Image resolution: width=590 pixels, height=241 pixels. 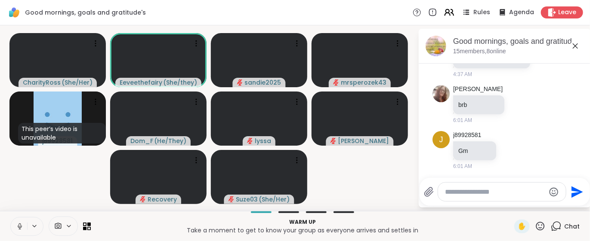 What do you see at coordinates (441, 94) in the screenshot?
I see `img: https://sharewell-space-live.sfo3.digitaloceanspaces.com/user-generated/12025a04-e023-4d79-ba6e-0...` at bounding box center [441, 94].